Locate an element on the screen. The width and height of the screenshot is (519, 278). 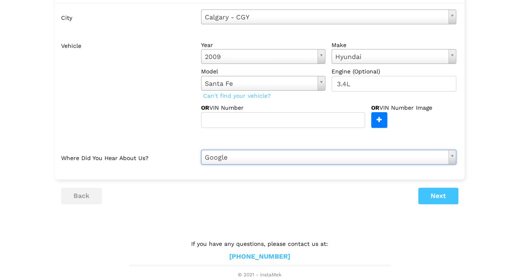
label: Vehicle is located at coordinates (128, 83).